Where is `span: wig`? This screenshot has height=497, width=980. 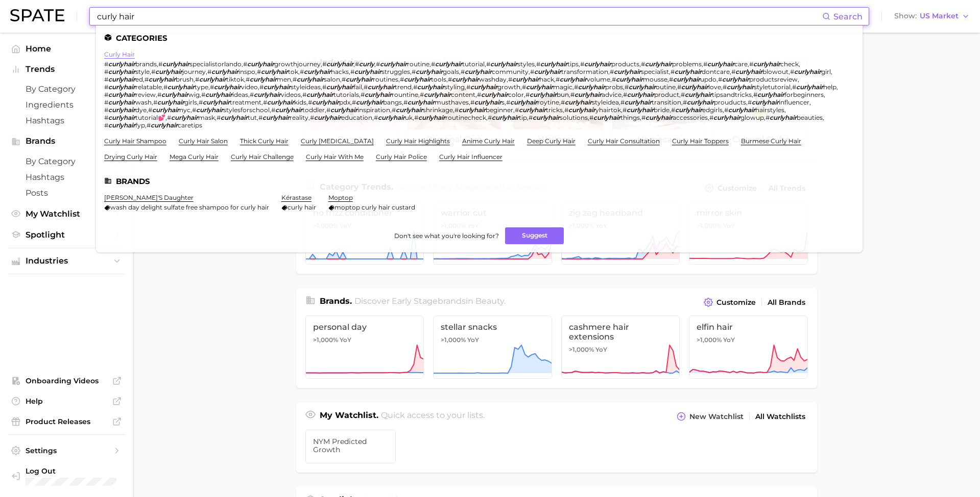
span: wig is located at coordinates (194, 94).